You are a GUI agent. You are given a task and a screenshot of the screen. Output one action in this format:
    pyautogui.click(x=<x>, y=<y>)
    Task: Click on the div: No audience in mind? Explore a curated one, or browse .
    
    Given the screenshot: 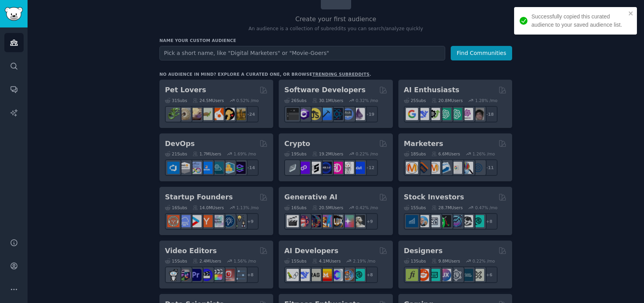 What is the action you would take?
    pyautogui.click(x=265, y=75)
    